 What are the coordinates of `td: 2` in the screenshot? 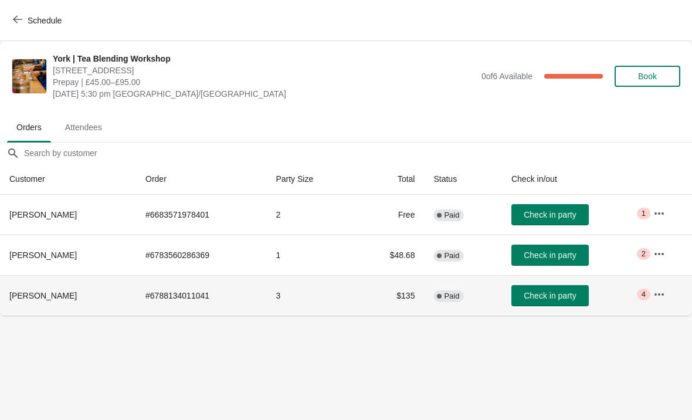 It's located at (310, 215).